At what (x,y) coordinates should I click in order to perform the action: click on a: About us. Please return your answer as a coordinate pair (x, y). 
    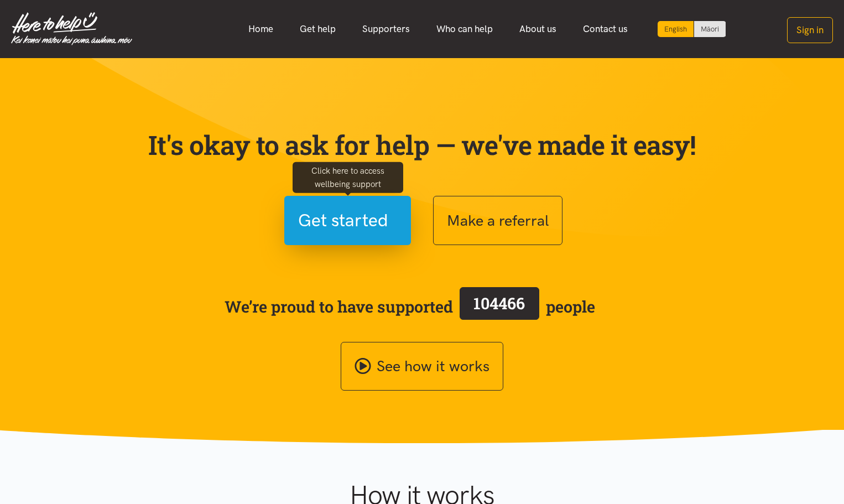
    Looking at the image, I should click on (538, 29).